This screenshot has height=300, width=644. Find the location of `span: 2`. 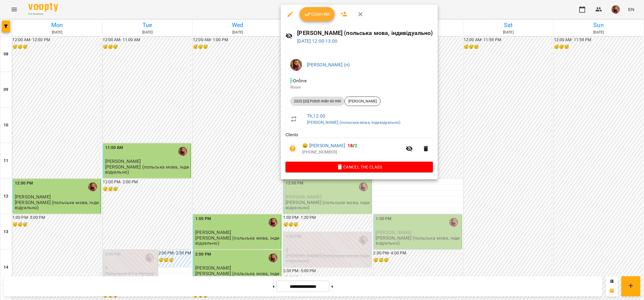

span: 2 is located at coordinates (356, 146).